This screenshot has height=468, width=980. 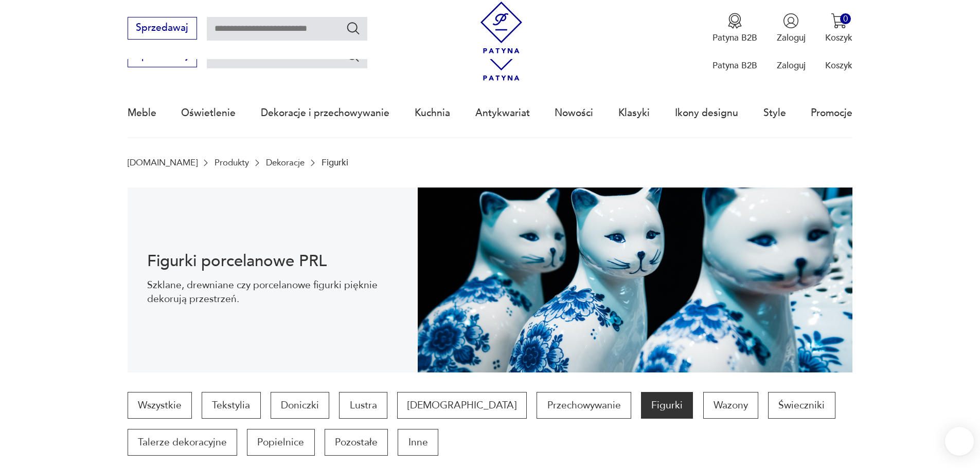 I want to click on a: Kuchnia, so click(x=432, y=113).